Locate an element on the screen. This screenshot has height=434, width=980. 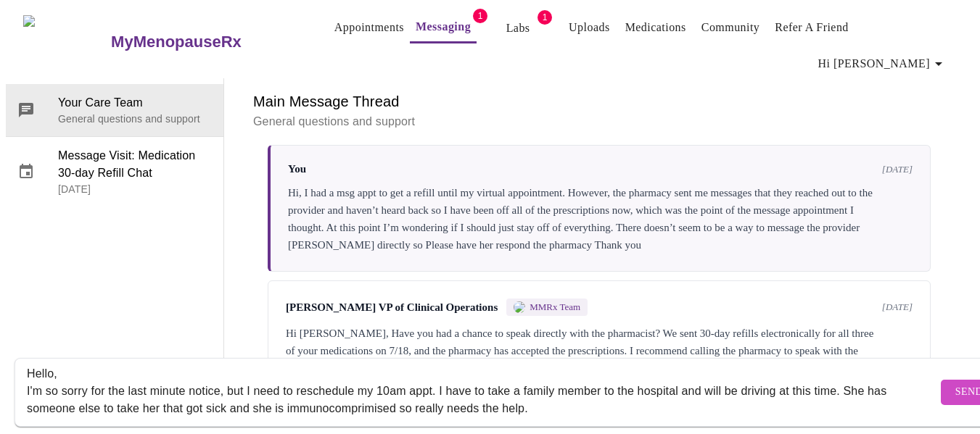
span: You is located at coordinates (297, 169).